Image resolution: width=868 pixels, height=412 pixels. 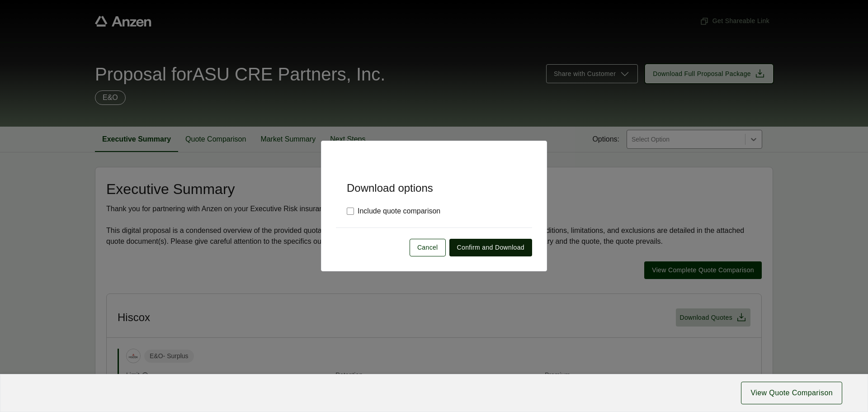 What do you see at coordinates (792, 393) in the screenshot?
I see `span: View Quote Comparison` at bounding box center [792, 393].